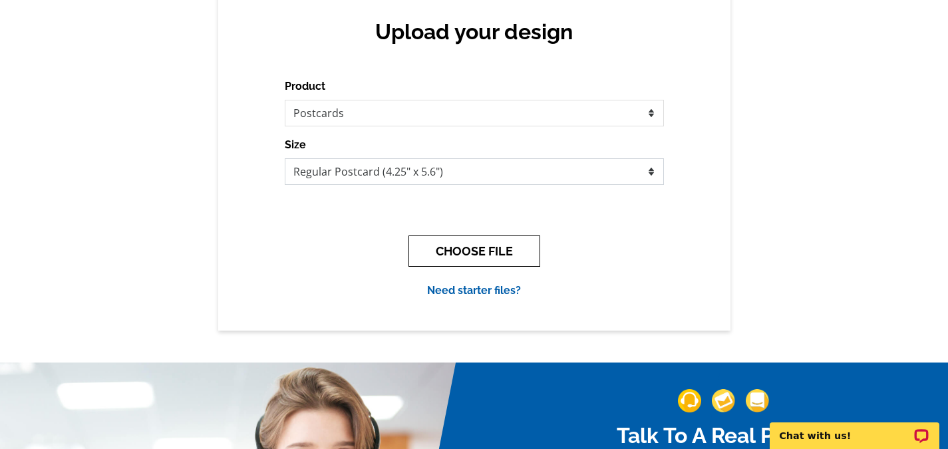 Image resolution: width=948 pixels, height=449 pixels. I want to click on img: support-img-3_1.png, so click(757, 401).